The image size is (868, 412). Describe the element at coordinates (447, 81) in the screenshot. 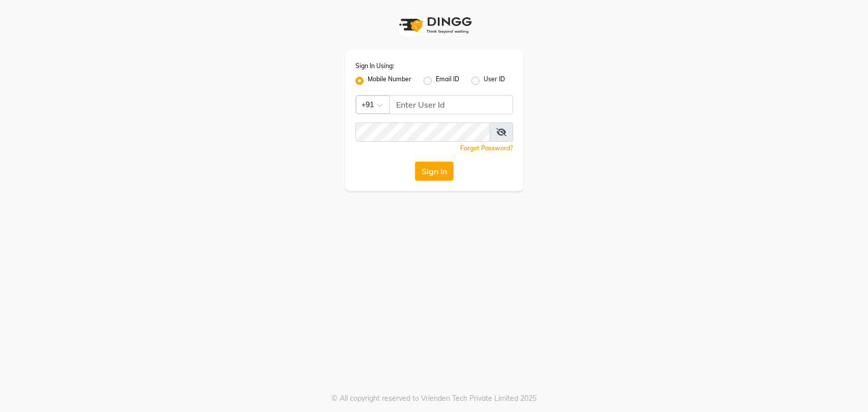

I see `label: Email ID` at that location.